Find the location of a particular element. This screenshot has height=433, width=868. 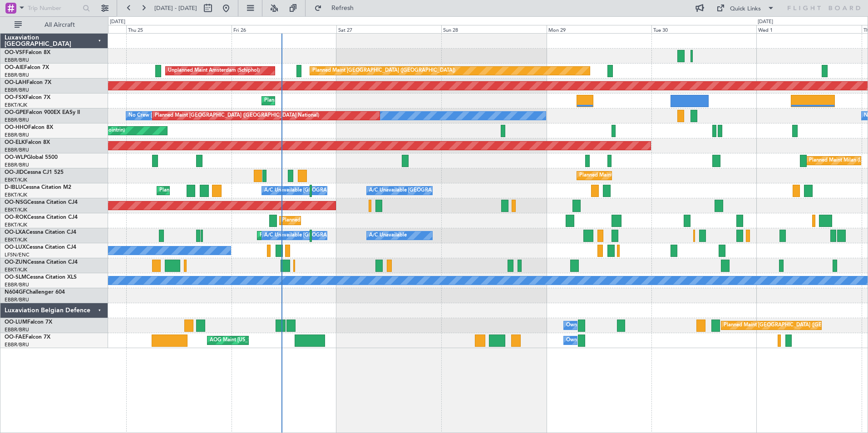

span: OO-FAE is located at coordinates (15, 337).